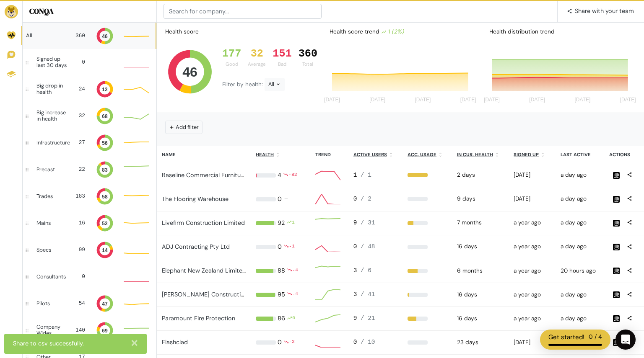 Image resolution: width=644 pixels, height=358 pixels. Describe the element at coordinates (531, 319) in the screenshot. I see `div: 2024-05-15 01:23pm` at that location.